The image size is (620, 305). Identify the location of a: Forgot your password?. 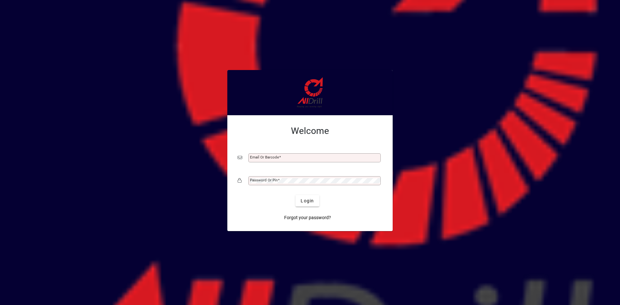
(308, 218).